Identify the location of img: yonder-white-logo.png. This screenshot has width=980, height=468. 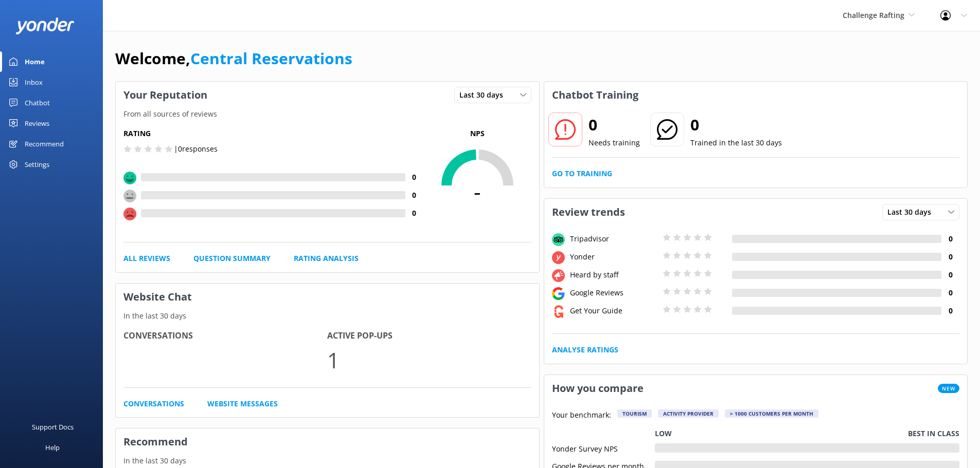
(45, 26).